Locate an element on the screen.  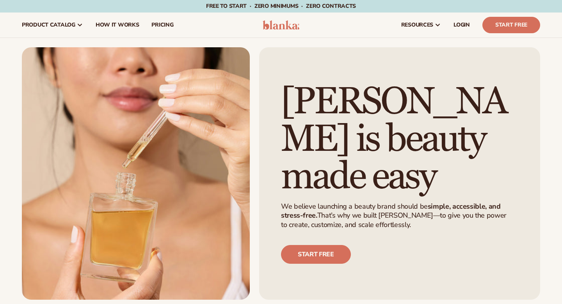
img: logo is located at coordinates (281, 25).